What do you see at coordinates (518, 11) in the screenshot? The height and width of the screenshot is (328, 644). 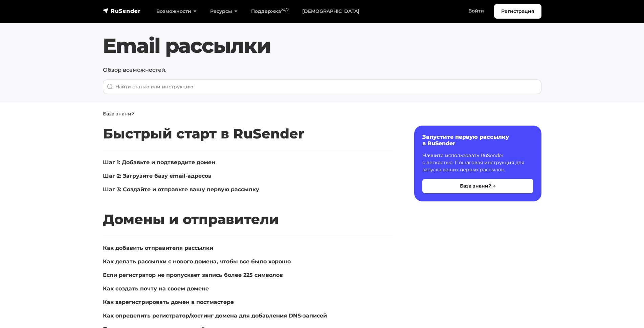 I see `a: Регистрация` at bounding box center [518, 11].